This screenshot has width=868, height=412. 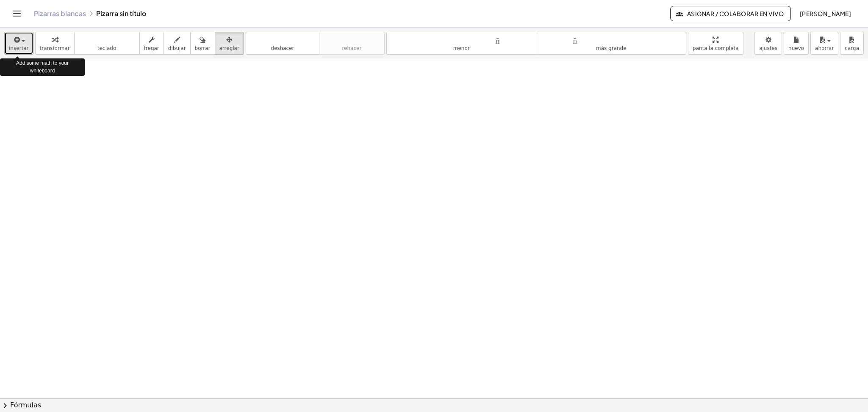 I want to click on font: nuevo, so click(x=796, y=48).